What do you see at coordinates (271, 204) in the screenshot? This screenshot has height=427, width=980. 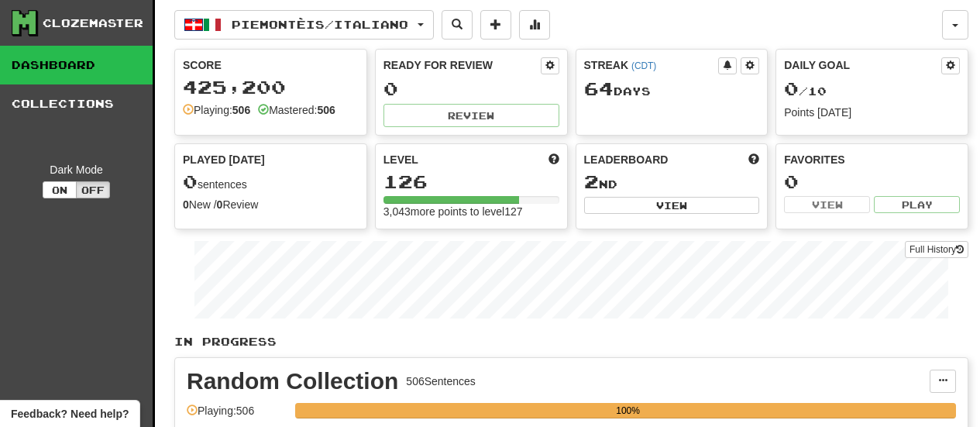 I see `div: New / Review` at bounding box center [271, 204].